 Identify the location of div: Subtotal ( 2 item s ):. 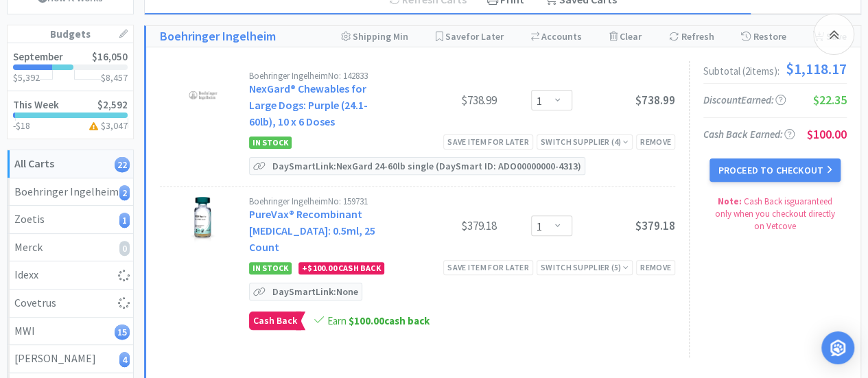
(775, 68).